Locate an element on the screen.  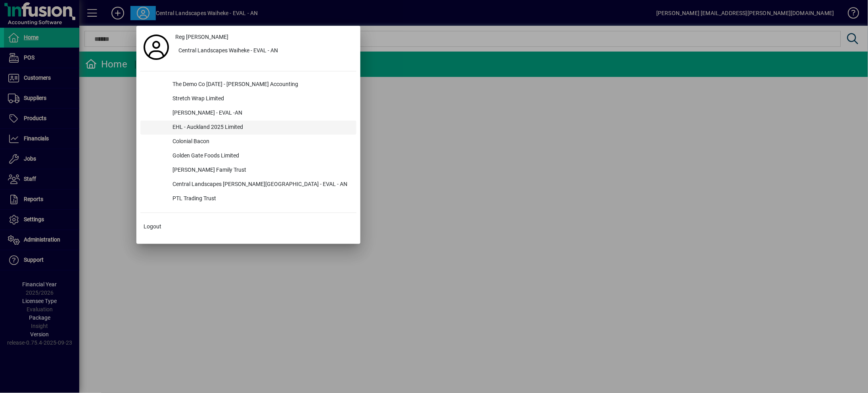
button: EHL - Auckland 2025 Limited is located at coordinates (248, 128).